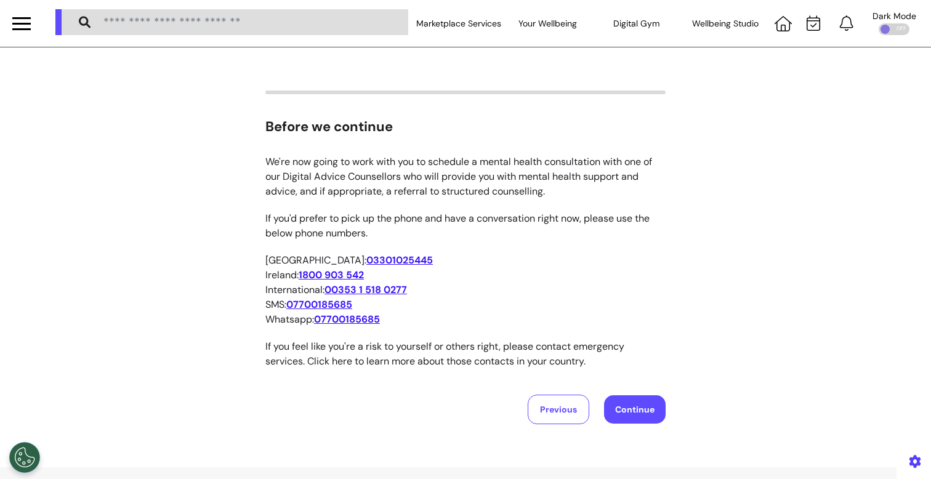 This screenshot has width=931, height=479. Describe the element at coordinates (459, 23) in the screenshot. I see `div: Marketplace Services` at that location.